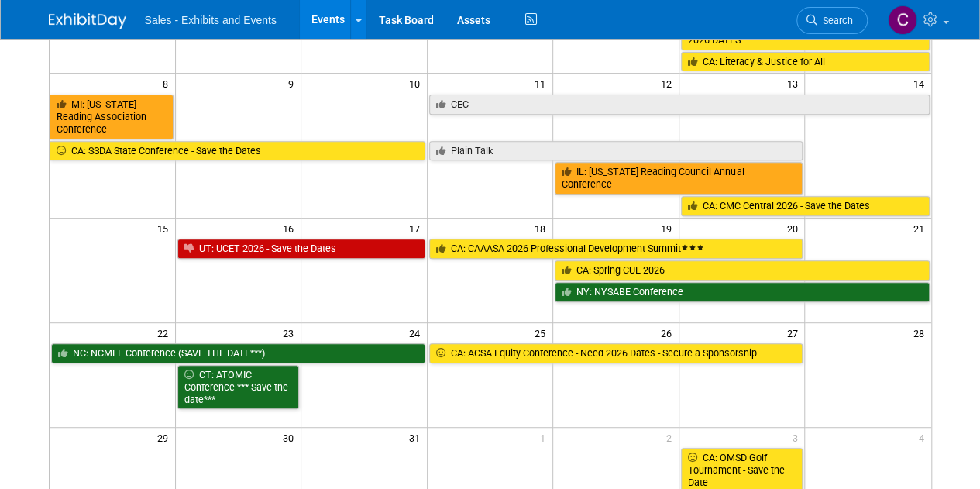  Describe the element at coordinates (616, 248) in the screenshot. I see `a: CA: CAAASA 2026 Professional Development Summit` at that location.